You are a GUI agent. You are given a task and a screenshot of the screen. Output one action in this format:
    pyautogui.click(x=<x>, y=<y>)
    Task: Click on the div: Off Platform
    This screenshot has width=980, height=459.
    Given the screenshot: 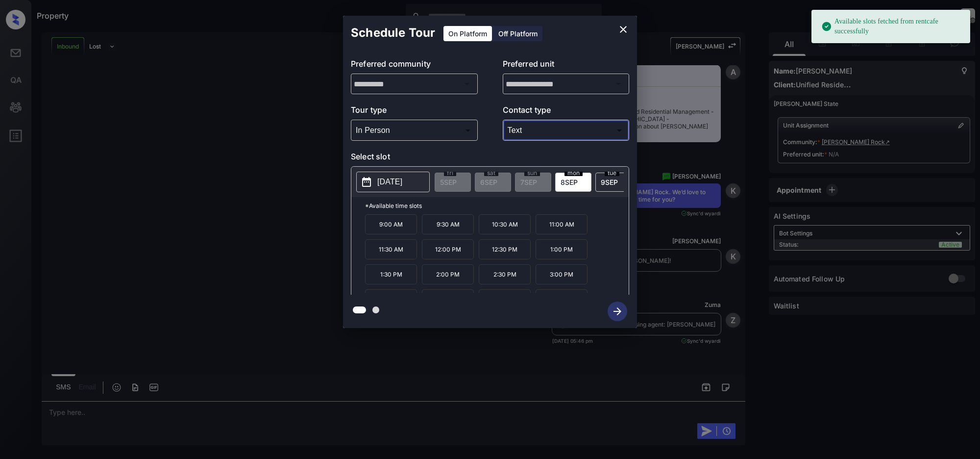 What is the action you would take?
    pyautogui.click(x=518, y=34)
    